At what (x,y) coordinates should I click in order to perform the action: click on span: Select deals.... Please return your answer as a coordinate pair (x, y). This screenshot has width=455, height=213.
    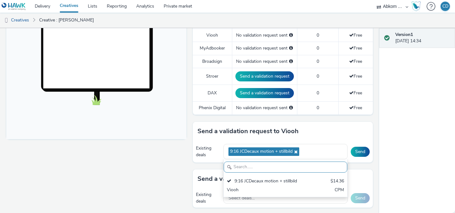
    Looking at the image, I should click on (242, 199).